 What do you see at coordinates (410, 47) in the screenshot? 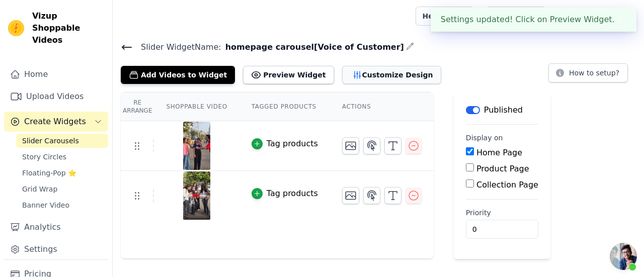
I see `div: Edit Name` at bounding box center [410, 47].